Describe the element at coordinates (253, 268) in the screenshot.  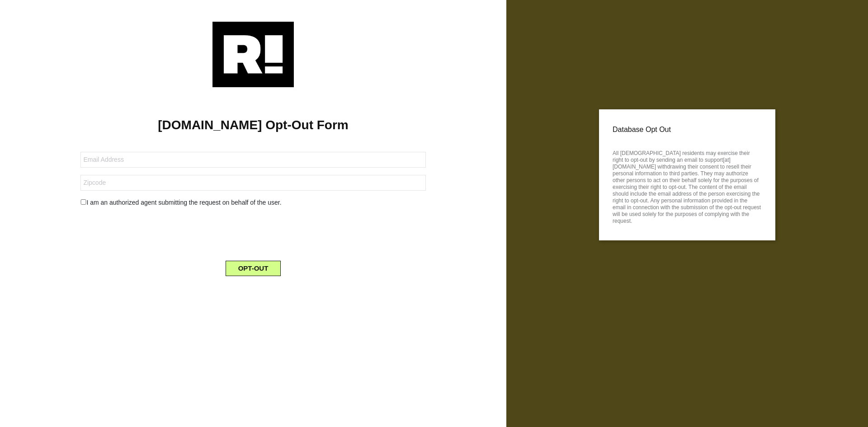
I see `button: OPT-OUT` at that location.